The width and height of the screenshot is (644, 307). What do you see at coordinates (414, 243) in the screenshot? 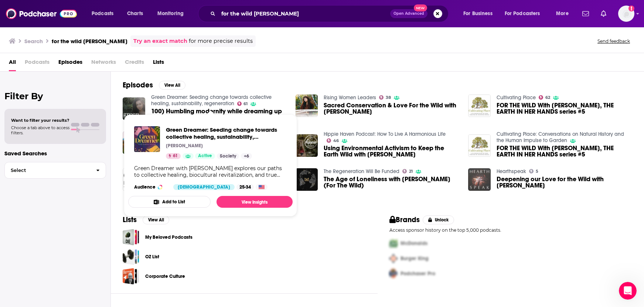
I see `span: McDonalds` at bounding box center [414, 243].